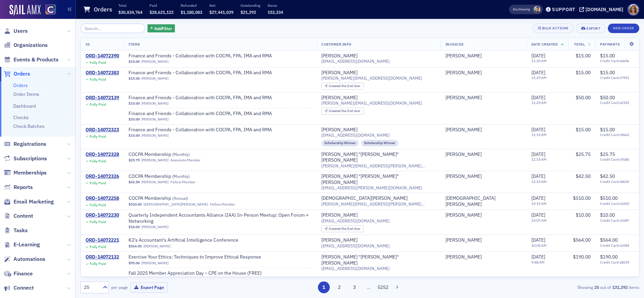 This screenshot has width=644, height=298. What do you see at coordinates (24, 288) in the screenshot?
I see `span: Connect` at bounding box center [24, 288].